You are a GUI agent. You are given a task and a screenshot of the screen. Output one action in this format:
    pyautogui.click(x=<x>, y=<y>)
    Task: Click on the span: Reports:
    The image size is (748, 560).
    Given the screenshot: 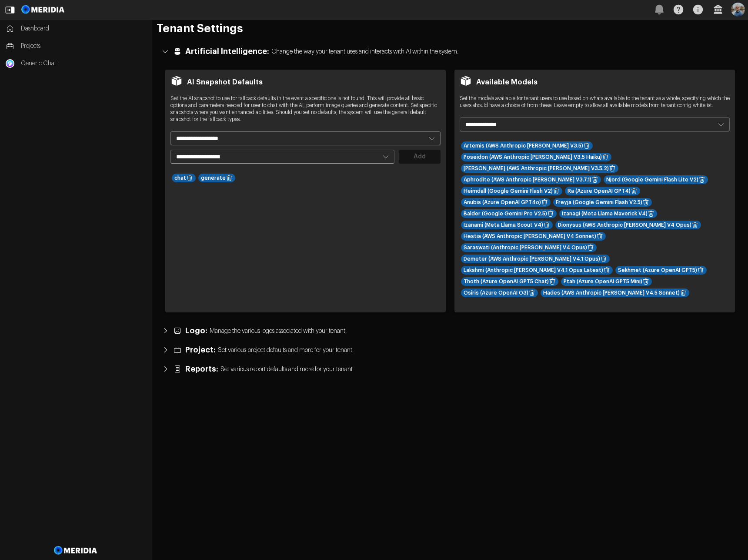 What is the action you would take?
    pyautogui.click(x=202, y=369)
    